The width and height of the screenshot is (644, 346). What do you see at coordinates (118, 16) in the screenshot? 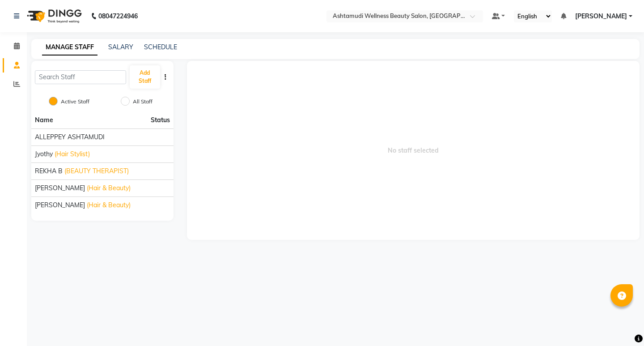
I see `b: 08047224946` at bounding box center [118, 16].